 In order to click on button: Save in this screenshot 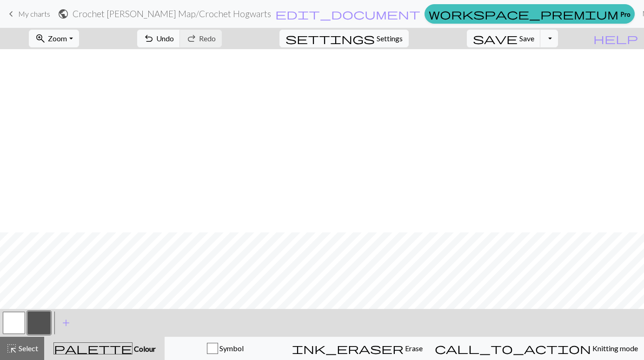, I will do `click(504, 38)`.